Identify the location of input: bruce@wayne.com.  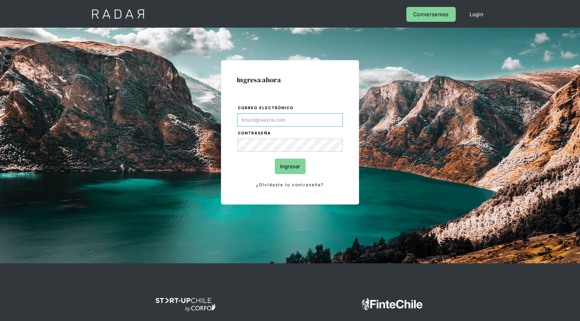
(290, 120).